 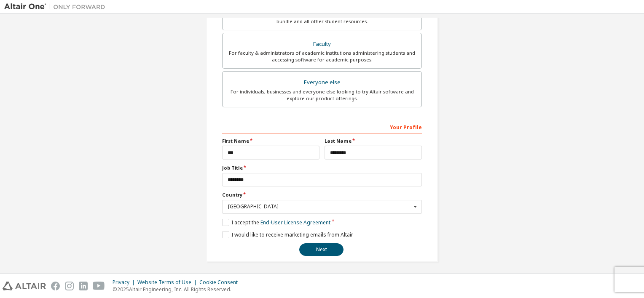 I want to click on div: For faculty & administrators of academic institutions administering students and accessing softwa..., so click(x=322, y=57).